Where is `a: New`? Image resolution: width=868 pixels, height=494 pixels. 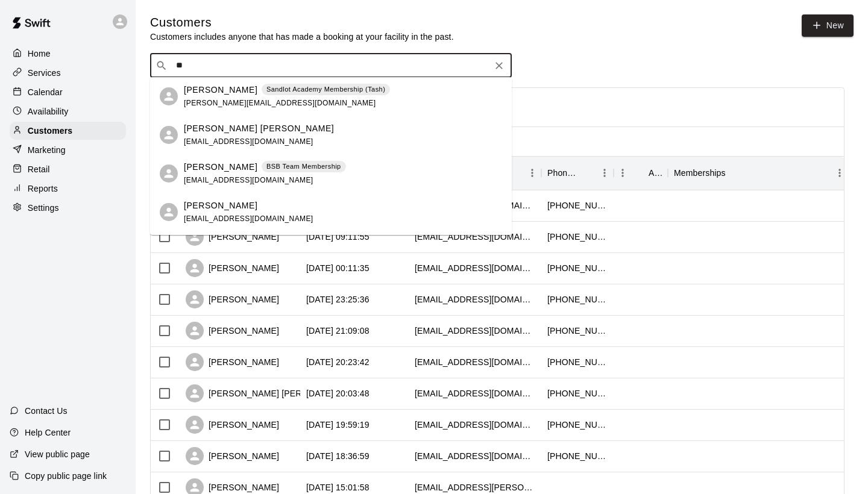
a: New is located at coordinates (828, 26).